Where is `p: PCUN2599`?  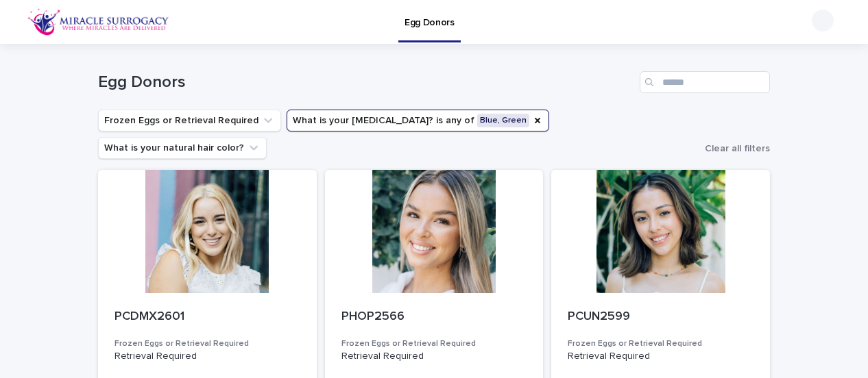
p: PCUN2599 is located at coordinates (660, 317).